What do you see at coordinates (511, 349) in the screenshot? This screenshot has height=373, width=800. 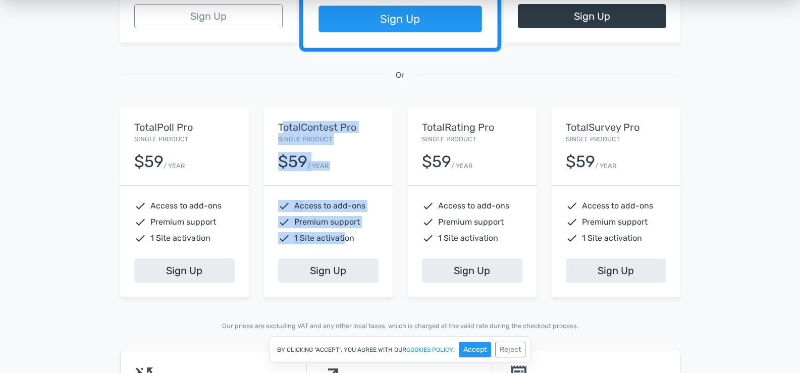 I see `button: Reject` at bounding box center [511, 349].